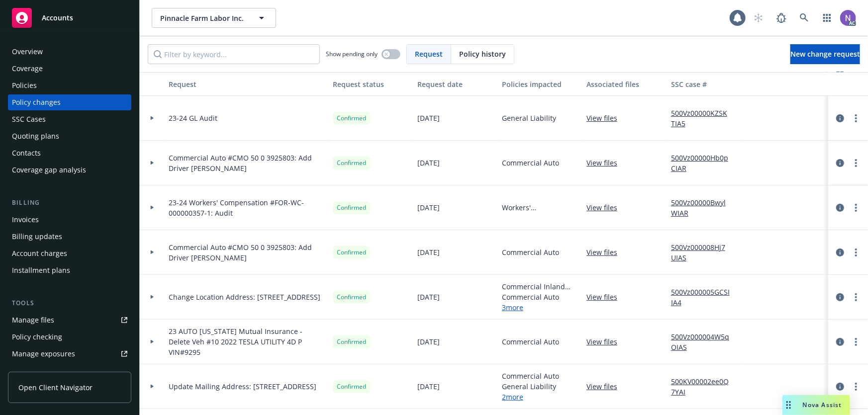  I want to click on div: Installment plans, so click(41, 271).